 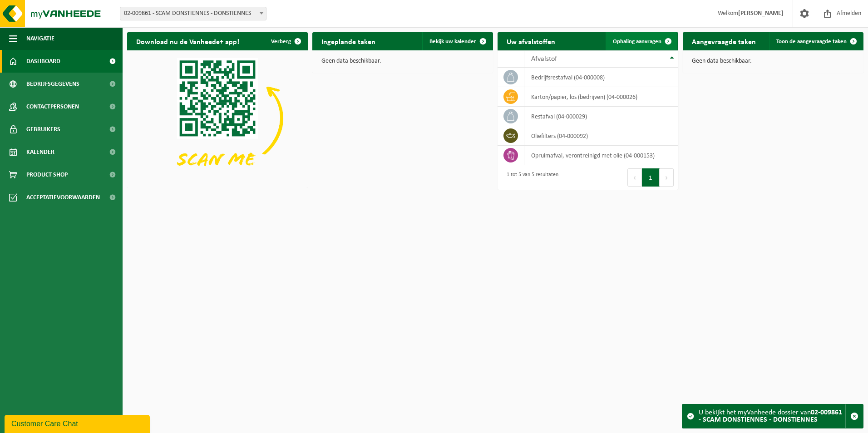 I want to click on span: Dashboard, so click(x=43, y=61).